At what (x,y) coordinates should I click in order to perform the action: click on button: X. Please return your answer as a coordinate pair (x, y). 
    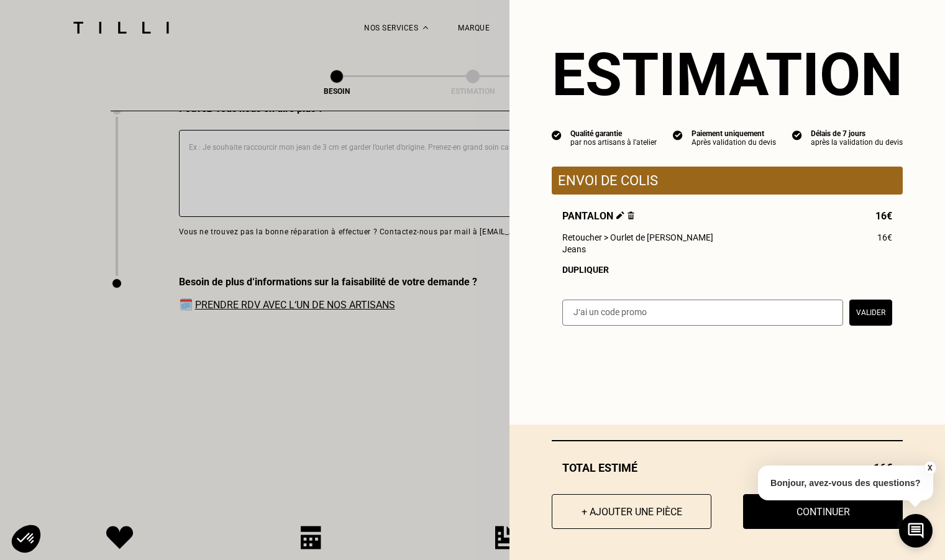
    Looking at the image, I should click on (929, 468).